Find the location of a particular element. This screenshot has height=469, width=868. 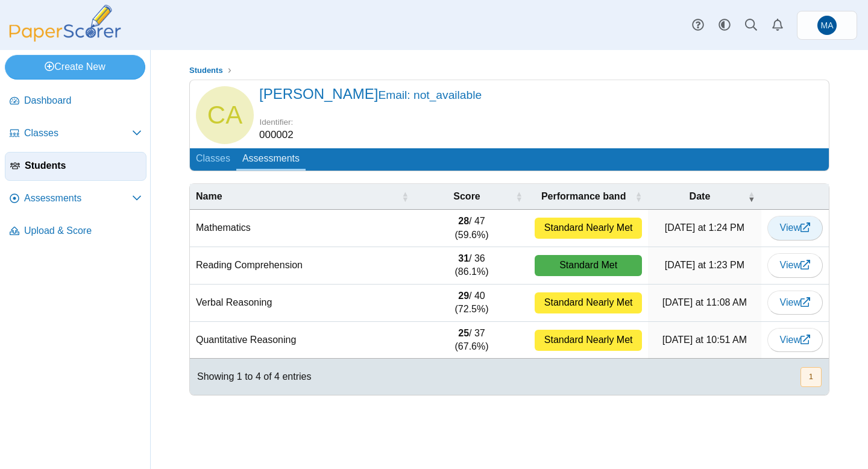

span: Upload & Score is located at coordinates (82, 231).